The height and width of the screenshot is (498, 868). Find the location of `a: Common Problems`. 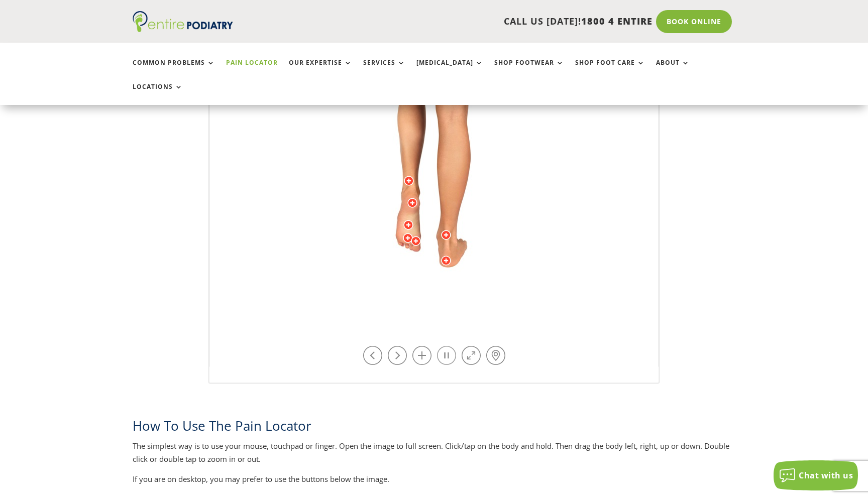

a: Common Problems is located at coordinates (174, 70).